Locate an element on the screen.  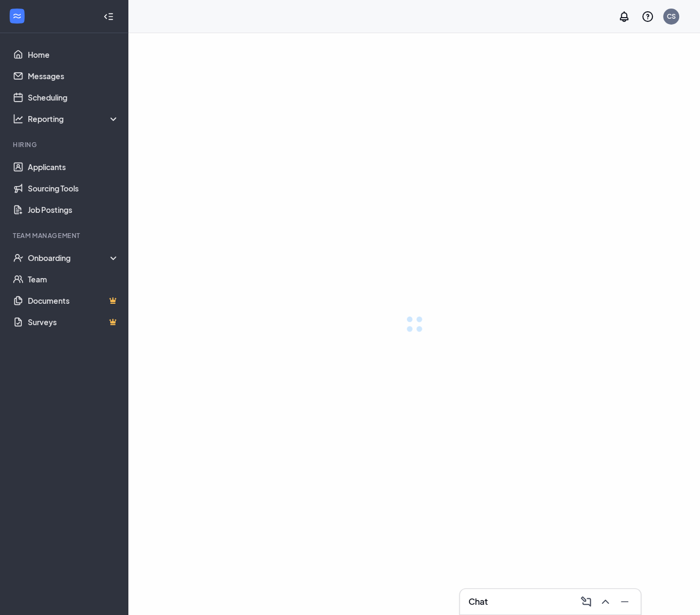
button: ComposeMessage is located at coordinates (585, 601).